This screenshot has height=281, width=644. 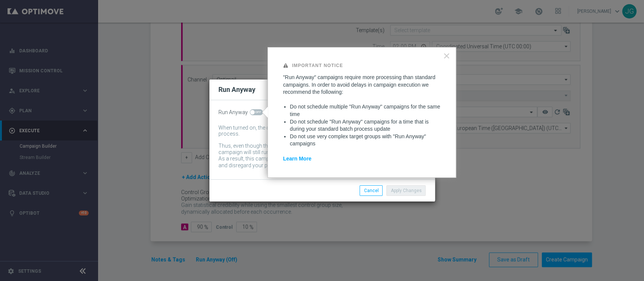 What do you see at coordinates (297, 159) in the screenshot?
I see `a: Learn More` at bounding box center [297, 159].